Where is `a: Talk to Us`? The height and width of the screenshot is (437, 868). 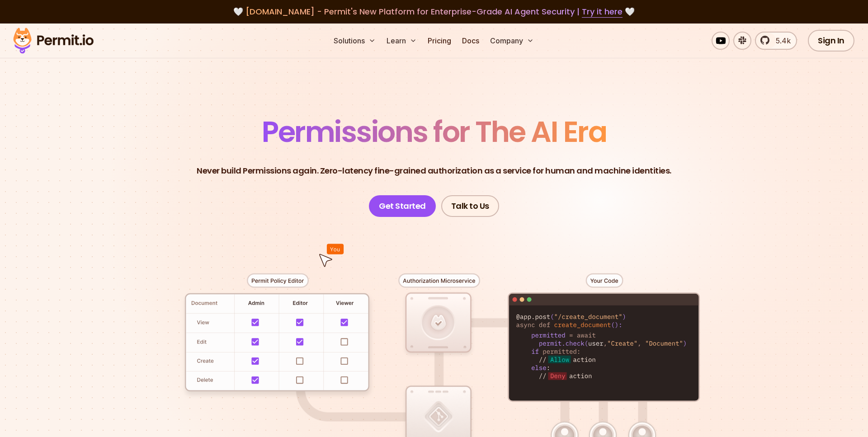 a: Talk to Us is located at coordinates (470, 206).